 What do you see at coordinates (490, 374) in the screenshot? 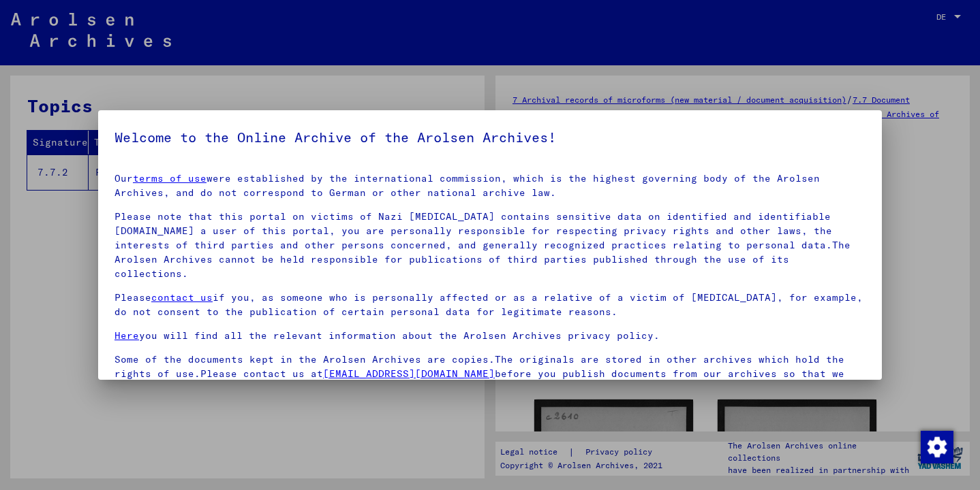
I see `p: Some of the documents kept in the Arolsen Archives are copies.The originals are stored in other a...` at bounding box center [490, 374].